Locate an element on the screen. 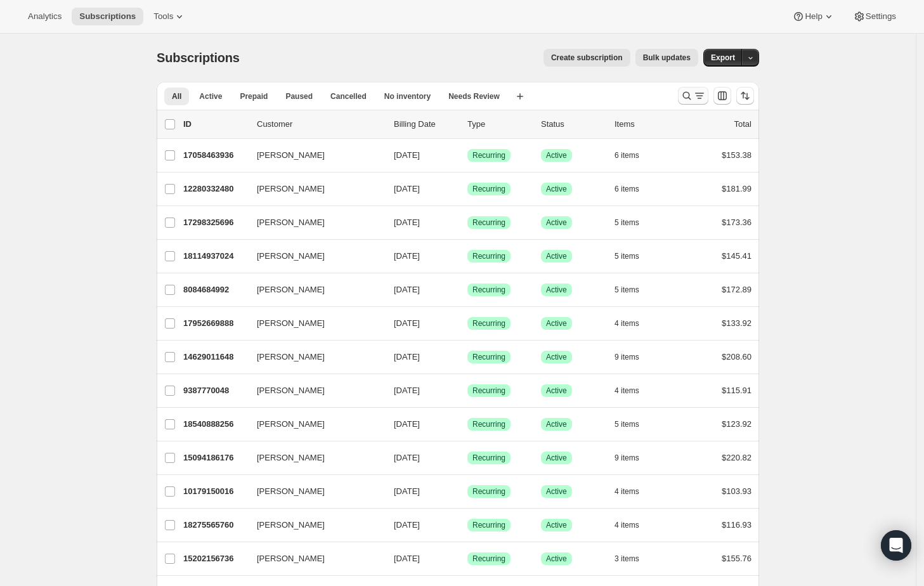 The height and width of the screenshot is (586, 924). p: Total is located at coordinates (743, 124).